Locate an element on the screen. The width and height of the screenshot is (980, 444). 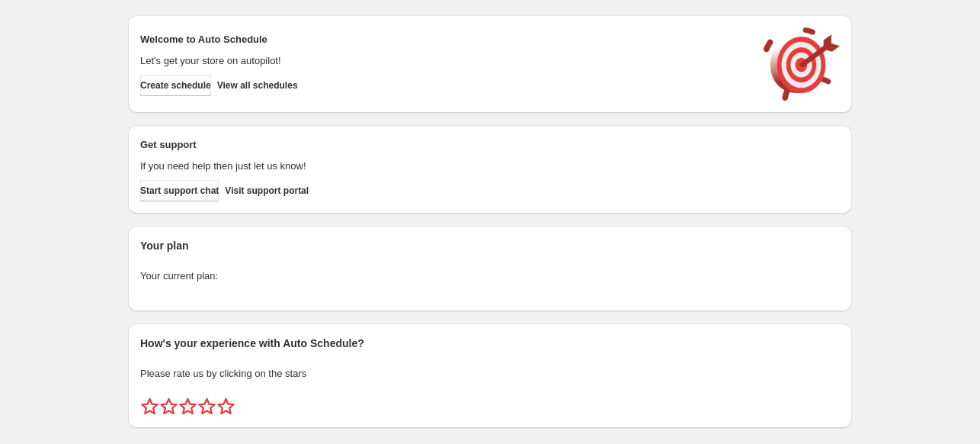
p: Let's get your store on autopilot! is located at coordinates (444, 61).